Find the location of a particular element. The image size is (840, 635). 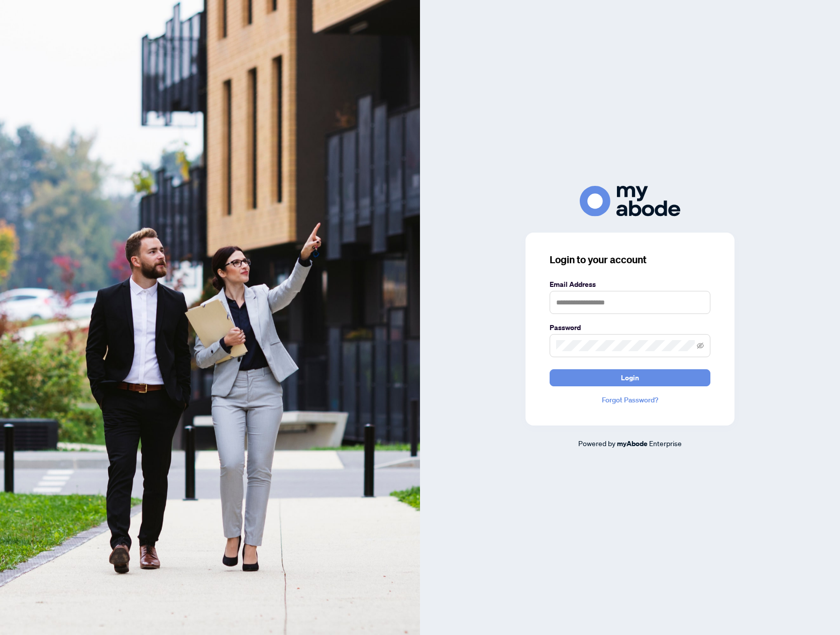

h3: Login to your account is located at coordinates (629, 260).